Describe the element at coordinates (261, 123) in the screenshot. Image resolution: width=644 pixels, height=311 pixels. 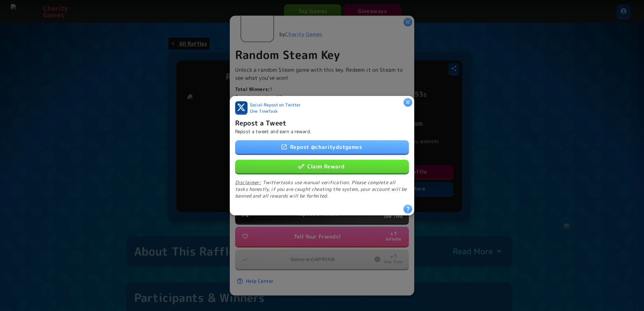
I see `h6: Repost a Tweet` at that location.